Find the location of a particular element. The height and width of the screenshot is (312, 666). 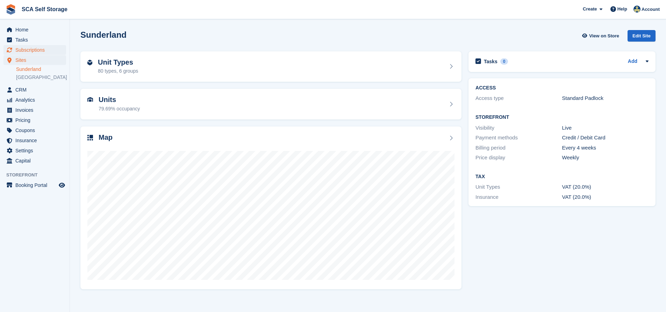

h2: Unit Types is located at coordinates (118, 62).